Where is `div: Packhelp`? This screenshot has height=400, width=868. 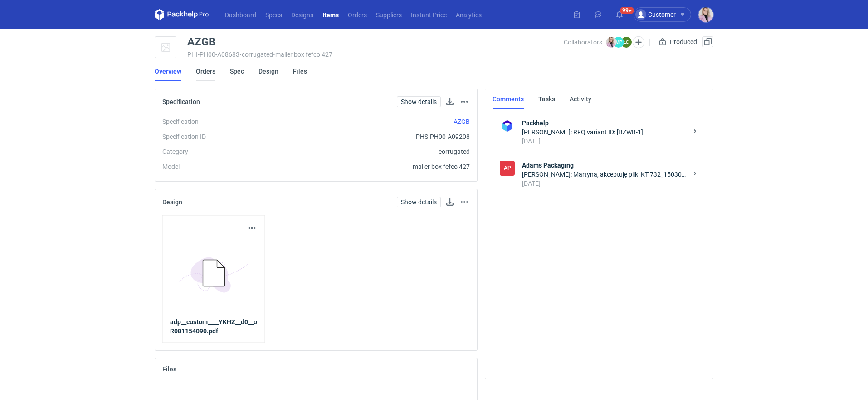 div: Packhelp is located at coordinates (507, 126).